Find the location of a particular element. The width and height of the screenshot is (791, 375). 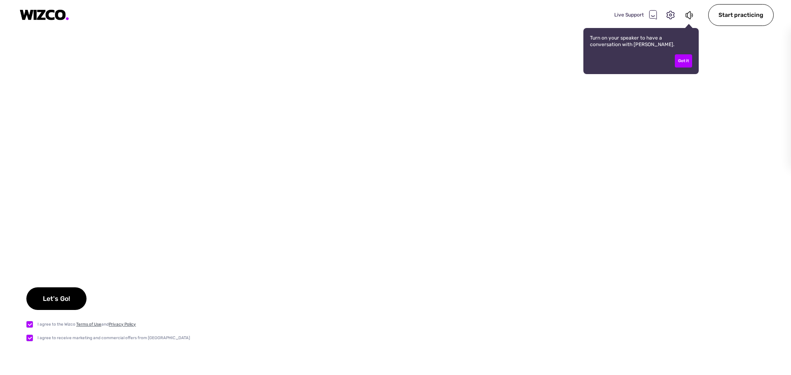

a: Privacy Policy is located at coordinates (122, 325).